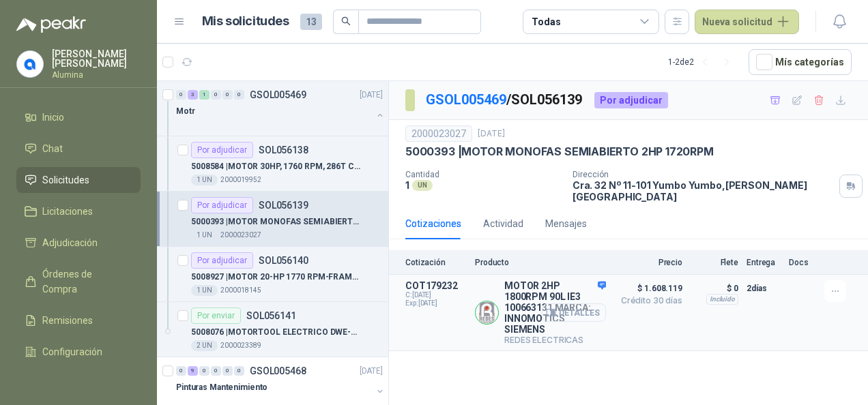  What do you see at coordinates (763, 288) in the screenshot?
I see `p: 2 días` at bounding box center [763, 288].